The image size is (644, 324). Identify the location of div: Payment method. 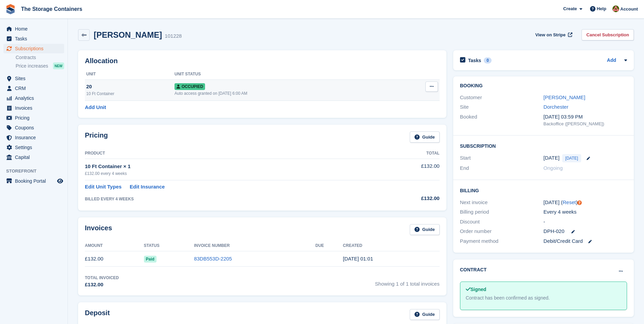
(502, 241).